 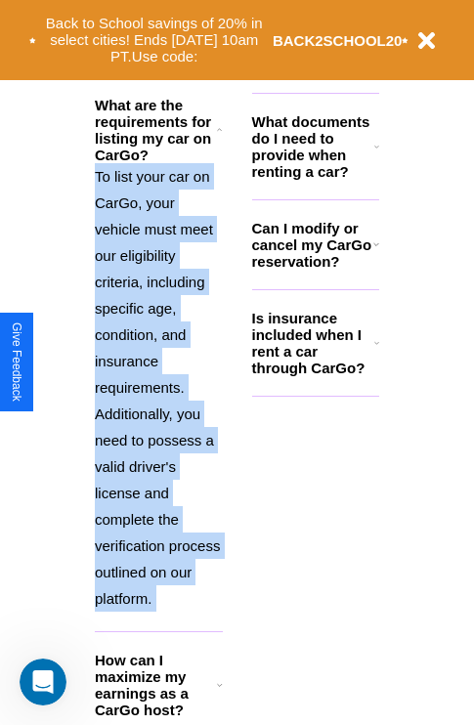 I want to click on h3: Can I modify or cancel my CarGo reservation?, so click(x=313, y=244).